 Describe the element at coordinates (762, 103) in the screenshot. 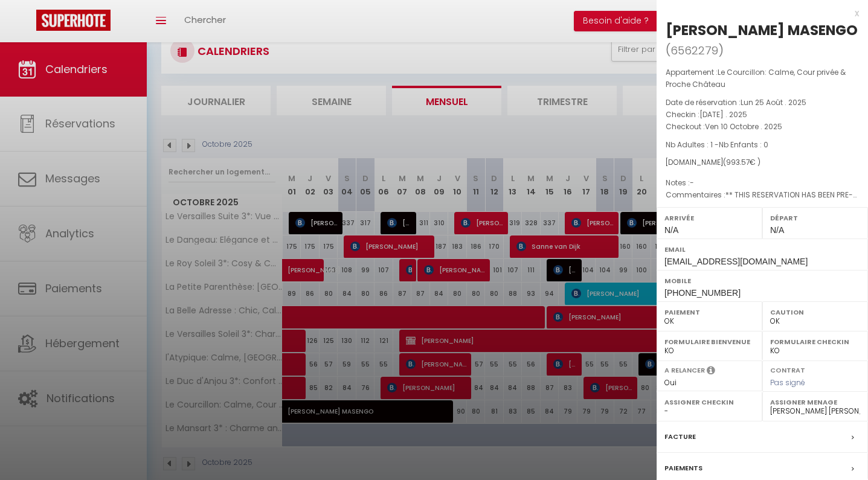

I see `p: Date de réservation :` at that location.